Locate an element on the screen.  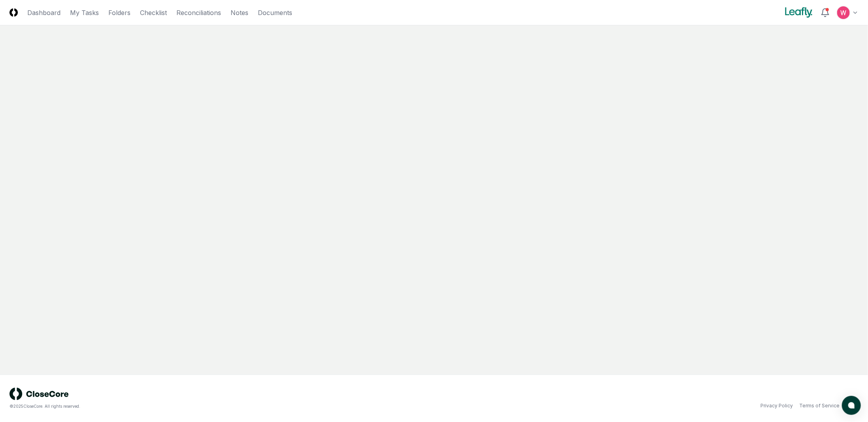
a: Notes is located at coordinates (239, 13).